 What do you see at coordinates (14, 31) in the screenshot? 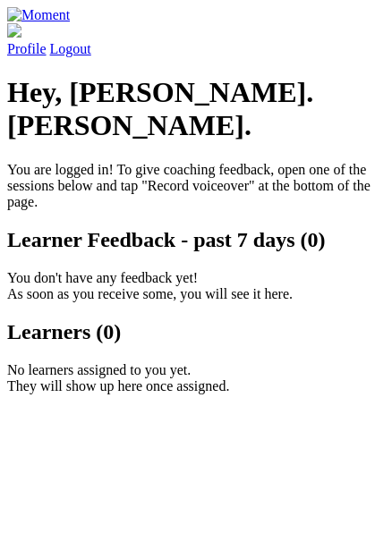
I see `img: default_avatar-b4e2223d03051bc43aaaccfb402a43260a3f17acc7fafc1603fdf008d6cba3c9.png` at bounding box center [14, 31].